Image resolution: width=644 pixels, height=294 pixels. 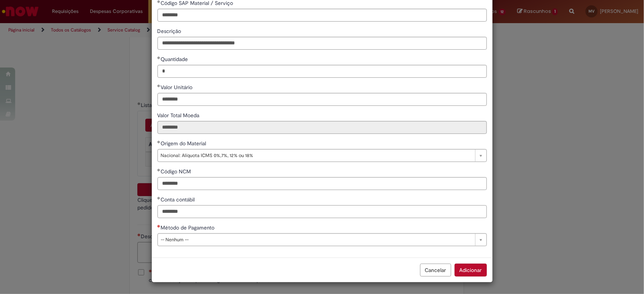 I want to click on button: Adicionar, so click(x=471, y=270).